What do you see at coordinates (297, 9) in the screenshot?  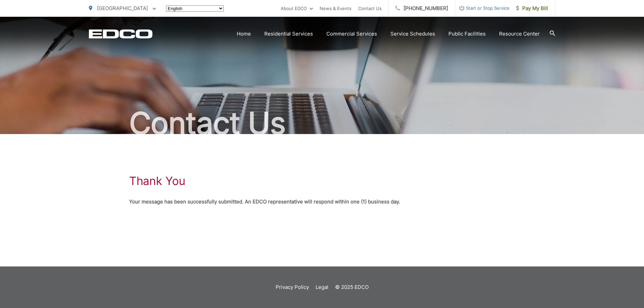 I see `a: About EDCO` at bounding box center [297, 9].